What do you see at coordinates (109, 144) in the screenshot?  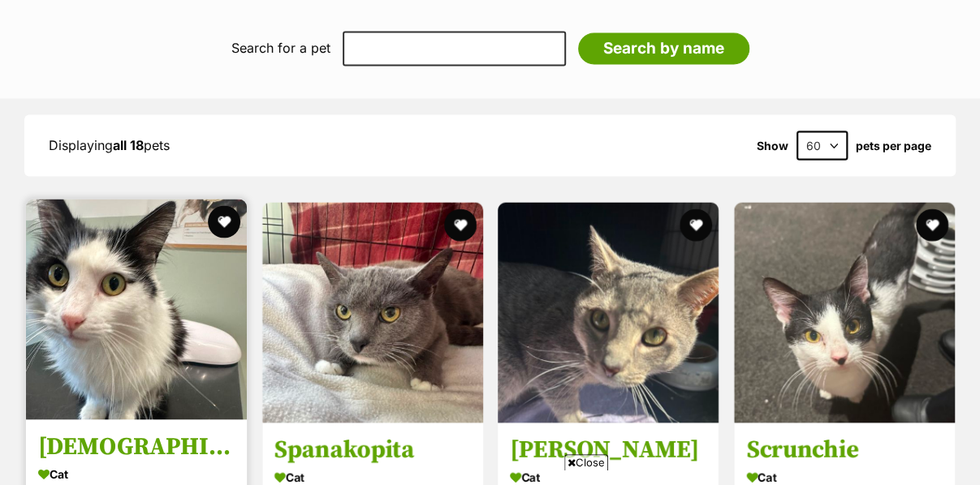 I see `span: Displaying pets` at bounding box center [109, 144].